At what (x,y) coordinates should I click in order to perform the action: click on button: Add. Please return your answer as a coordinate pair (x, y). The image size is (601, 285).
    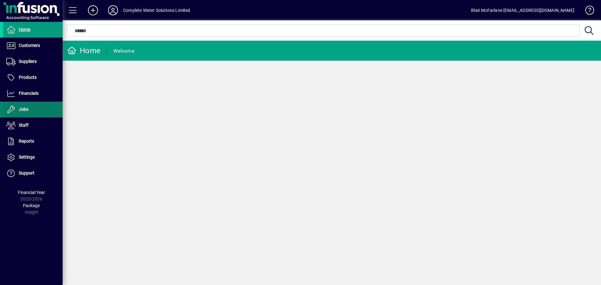
    Looking at the image, I should click on (93, 10).